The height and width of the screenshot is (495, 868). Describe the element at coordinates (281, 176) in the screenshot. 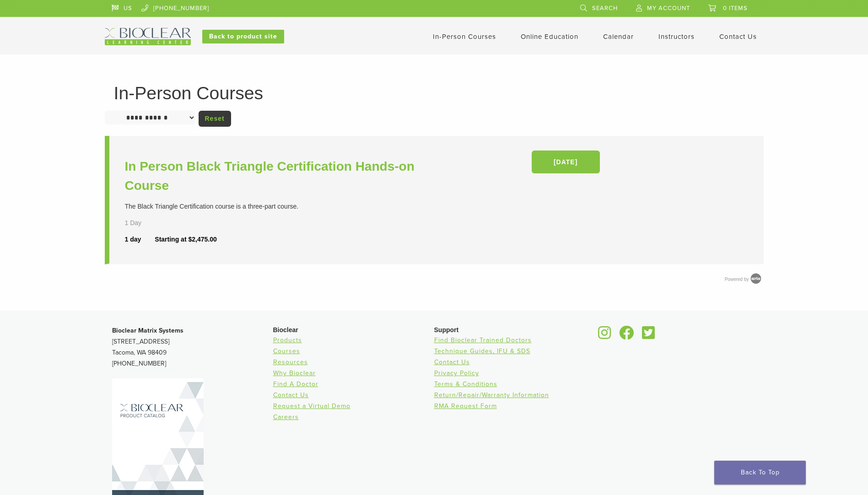

I see `a: In Person Black Triangle Certification Hands-on Course` at that location.